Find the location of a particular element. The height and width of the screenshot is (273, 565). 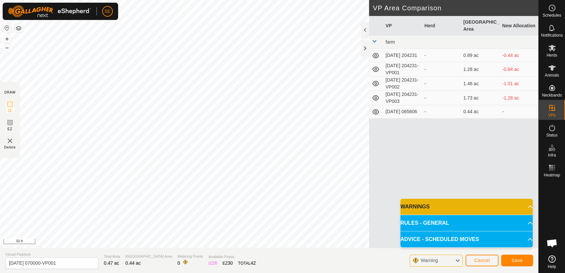

span: 42 is located at coordinates (253, 263).